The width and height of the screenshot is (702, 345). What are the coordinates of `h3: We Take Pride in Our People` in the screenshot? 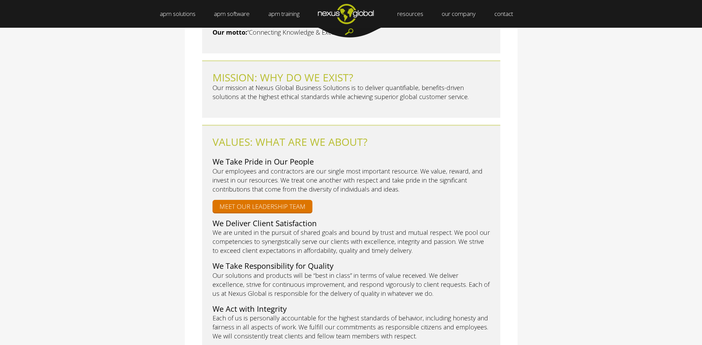 It's located at (351, 162).